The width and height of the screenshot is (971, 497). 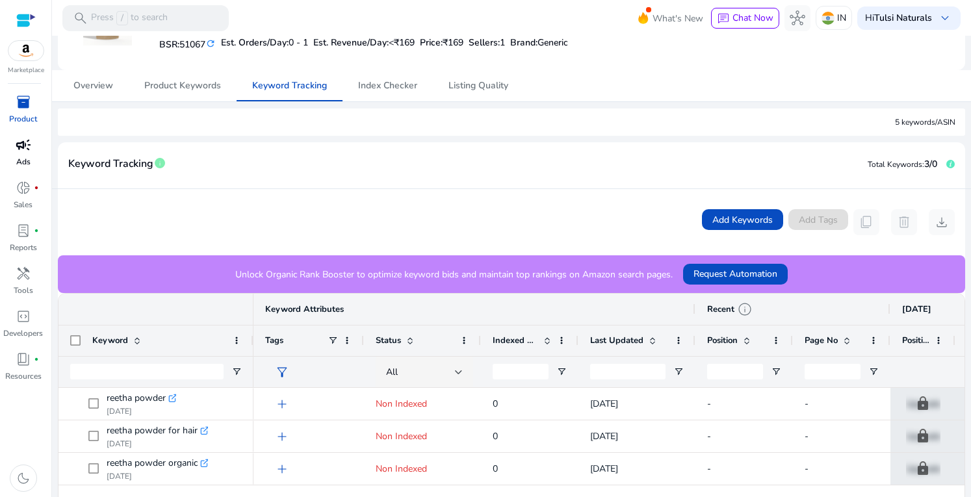 What do you see at coordinates (522, 42) in the screenshot?
I see `span: Brand` at bounding box center [522, 42].